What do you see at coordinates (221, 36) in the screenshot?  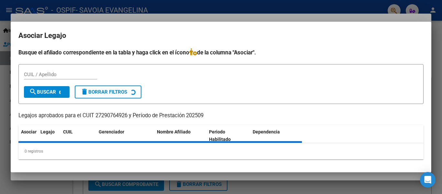 I see `h2: Asociar Legajo` at bounding box center [221, 36].